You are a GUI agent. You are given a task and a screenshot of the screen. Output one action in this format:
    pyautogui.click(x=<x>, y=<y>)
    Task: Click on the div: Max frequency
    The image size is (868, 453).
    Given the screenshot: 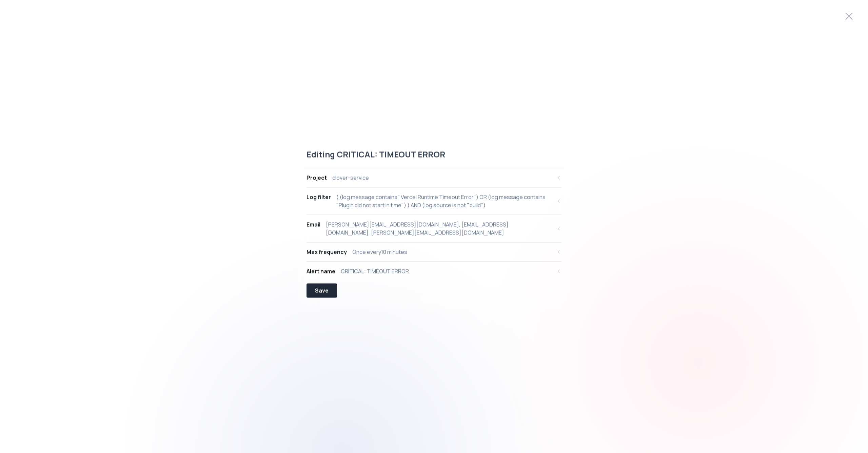 What is the action you would take?
    pyautogui.click(x=327, y=251)
    